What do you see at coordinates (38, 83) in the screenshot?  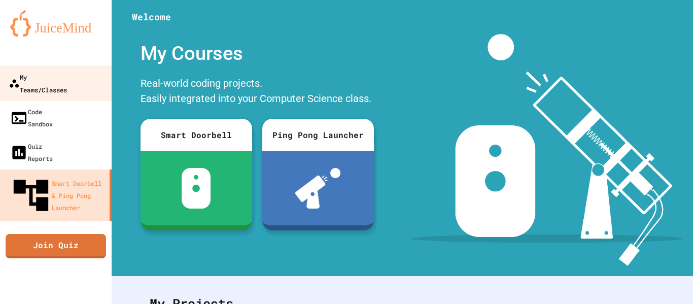 I see `div: My Teams/Classes` at bounding box center [38, 83].